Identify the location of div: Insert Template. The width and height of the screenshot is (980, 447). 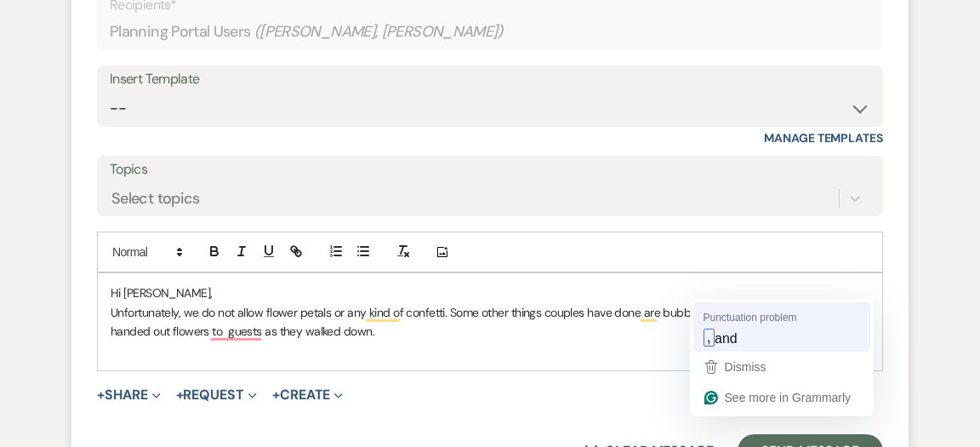
(490, 79).